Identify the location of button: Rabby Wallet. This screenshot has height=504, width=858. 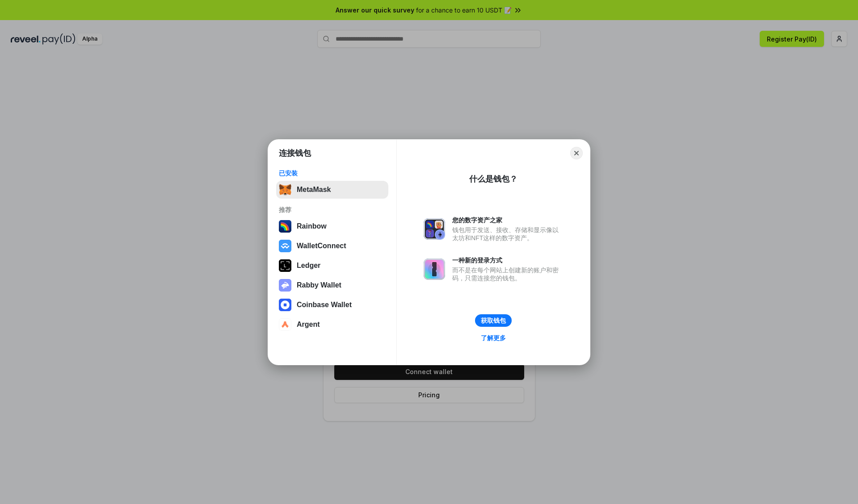
(332, 286).